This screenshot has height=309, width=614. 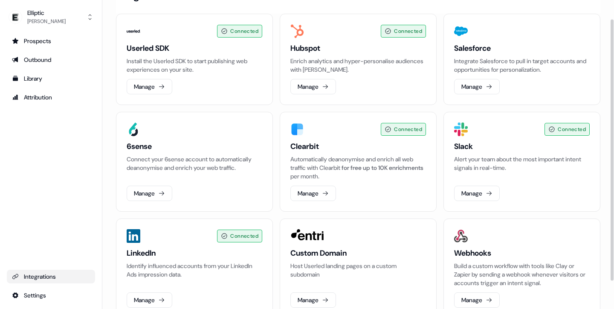 What do you see at coordinates (522, 274) in the screenshot?
I see `p: Build a custom workflow with tools like Clay or Zapier by sending a webhook whenever visitors or ...` at bounding box center [522, 274].